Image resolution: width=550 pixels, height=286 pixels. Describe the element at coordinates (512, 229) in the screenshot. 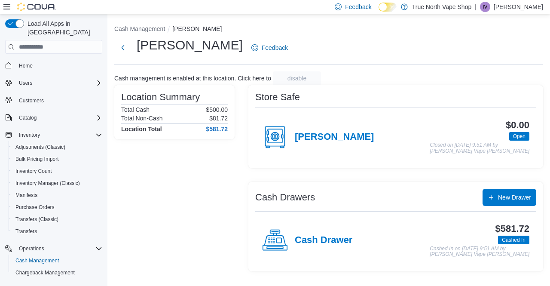

I see `h3: $581.72` at that location.